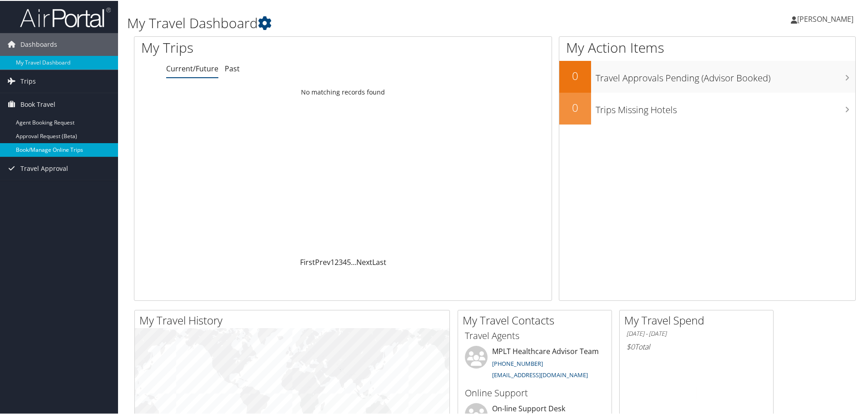  What do you see at coordinates (256, 47) in the screenshot?
I see `h1: My Trips` at bounding box center [256, 47].